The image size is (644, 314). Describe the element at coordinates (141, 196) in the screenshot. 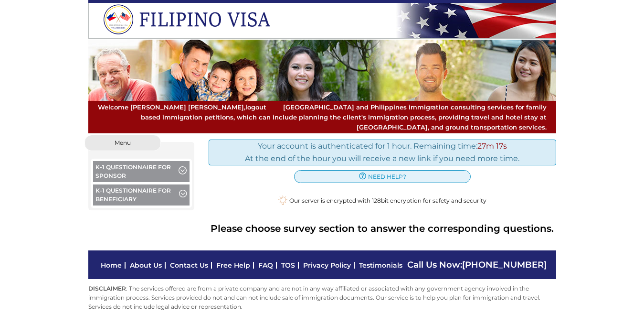

I see `button: K-1 Questionnaire for Beneficiary` at that location.